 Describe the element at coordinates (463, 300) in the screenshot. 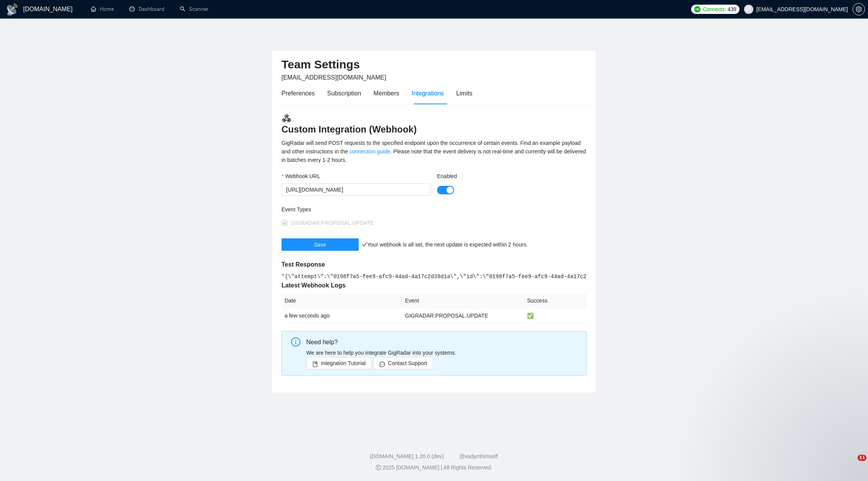

I see `th: Event` at that location.